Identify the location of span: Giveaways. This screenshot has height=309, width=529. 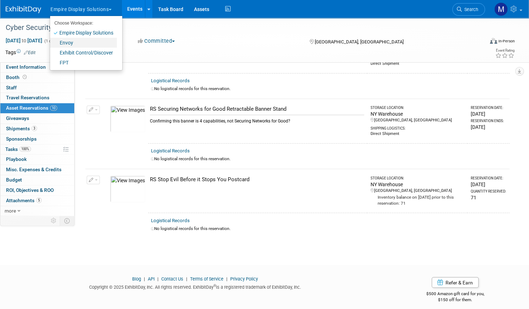
(17, 118).